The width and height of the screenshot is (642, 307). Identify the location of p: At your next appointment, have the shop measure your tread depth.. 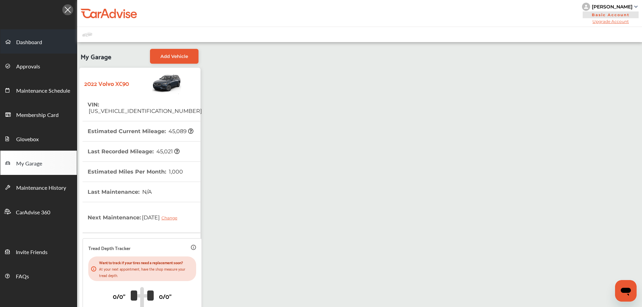
(146, 272).